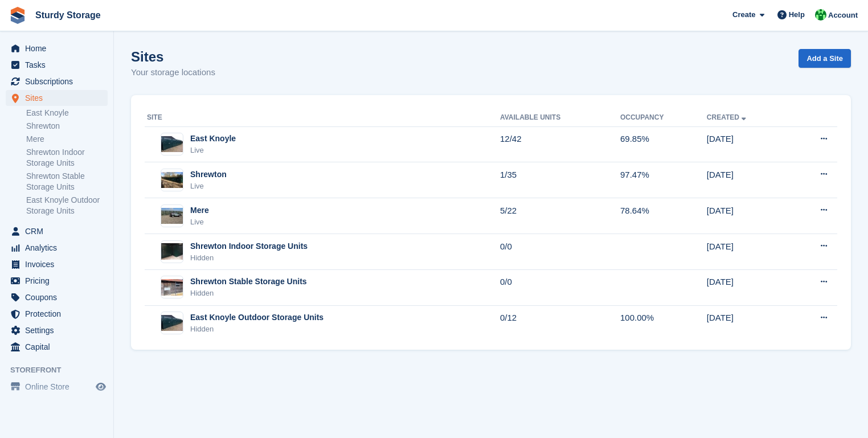  I want to click on a: Sturdy Storage, so click(68, 15).